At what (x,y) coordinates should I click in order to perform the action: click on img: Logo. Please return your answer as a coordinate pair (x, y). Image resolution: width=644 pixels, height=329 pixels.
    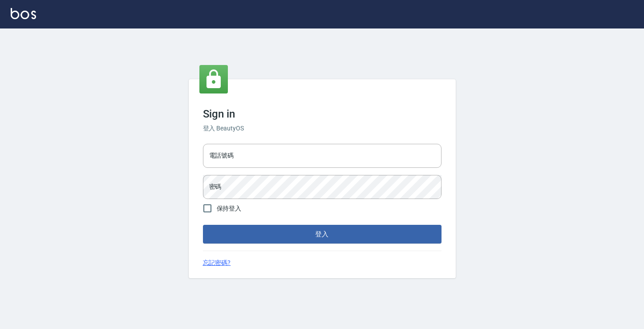
    Looking at the image, I should click on (23, 13).